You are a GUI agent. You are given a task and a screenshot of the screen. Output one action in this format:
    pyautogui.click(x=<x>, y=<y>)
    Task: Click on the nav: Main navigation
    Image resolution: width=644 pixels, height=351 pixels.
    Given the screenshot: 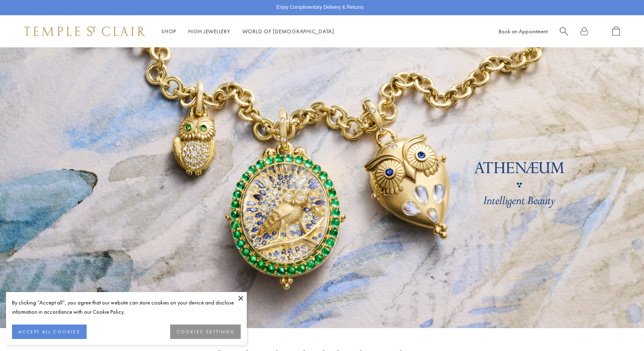 What is the action you would take?
    pyautogui.click(x=248, y=31)
    